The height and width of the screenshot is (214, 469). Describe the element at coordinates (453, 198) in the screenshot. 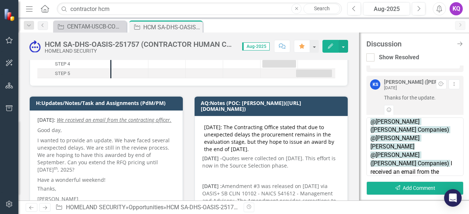

I see `div: Open Intercom Messenger` at that location.